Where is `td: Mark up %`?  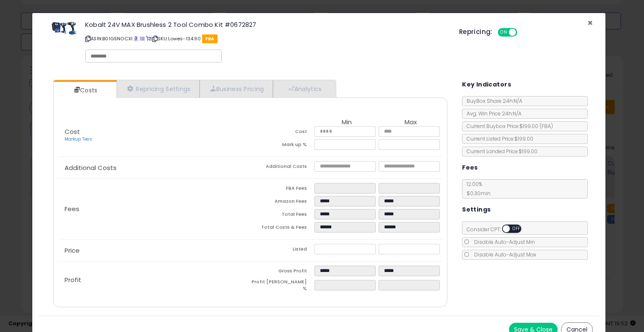 td: Mark up % is located at coordinates (282, 146).